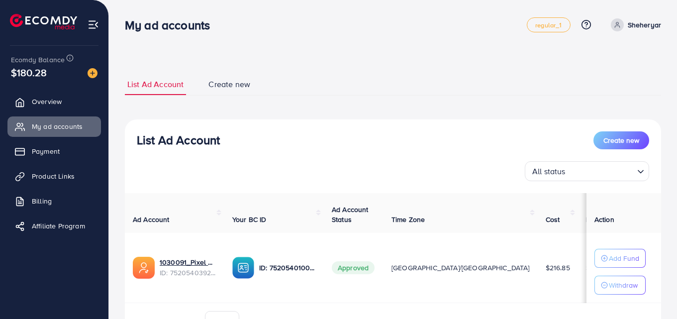 The width and height of the screenshot is (677, 319). Describe the element at coordinates (43, 21) in the screenshot. I see `a: logo` at that location.